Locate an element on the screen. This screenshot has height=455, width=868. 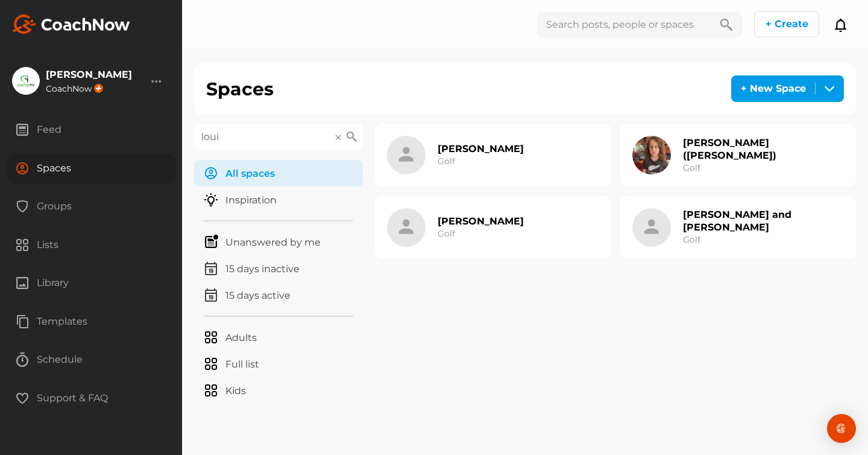
p: Full list is located at coordinates (242, 363).